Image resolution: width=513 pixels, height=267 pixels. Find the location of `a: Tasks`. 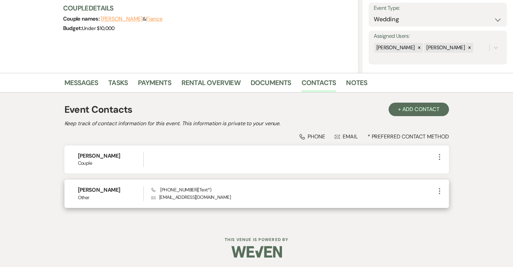

a: Tasks is located at coordinates (118, 85).